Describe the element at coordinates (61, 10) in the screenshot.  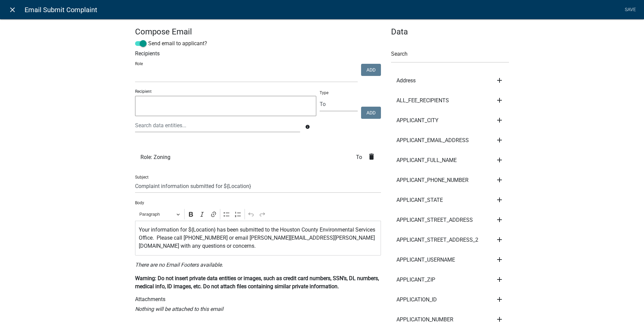
I see `span: Email Submit Complaint` at that location.